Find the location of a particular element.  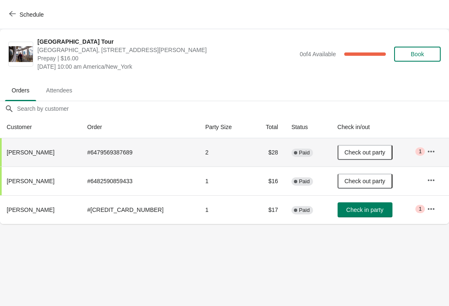

button: Schedule is located at coordinates (27, 15).